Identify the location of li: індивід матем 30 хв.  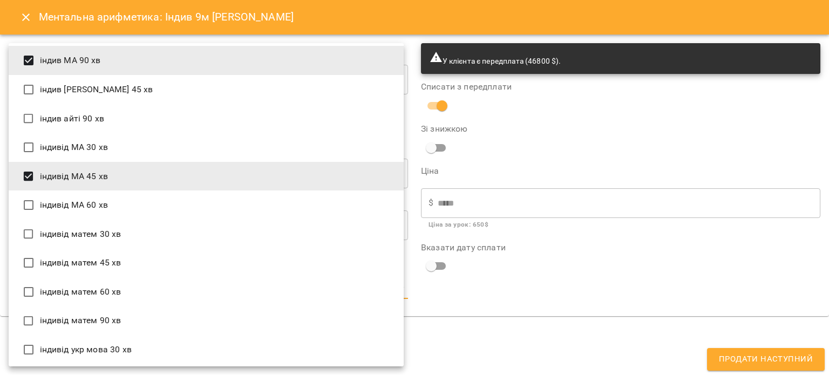
(206, 234).